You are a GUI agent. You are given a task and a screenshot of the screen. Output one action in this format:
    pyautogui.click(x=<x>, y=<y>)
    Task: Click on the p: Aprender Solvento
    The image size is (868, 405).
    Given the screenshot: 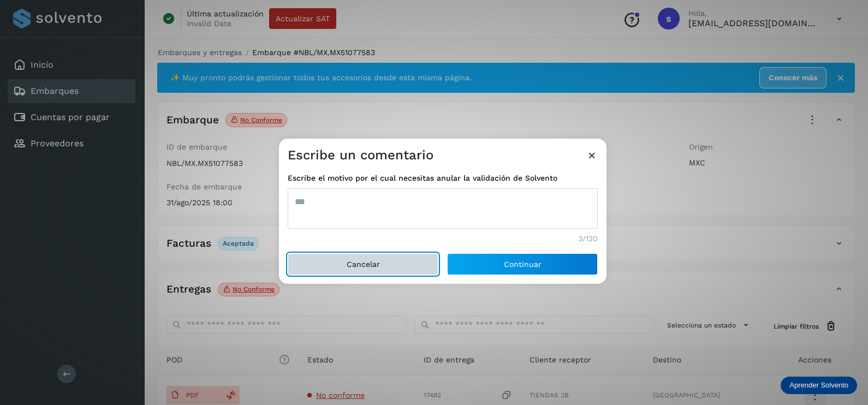 What is the action you would take?
    pyautogui.click(x=819, y=386)
    